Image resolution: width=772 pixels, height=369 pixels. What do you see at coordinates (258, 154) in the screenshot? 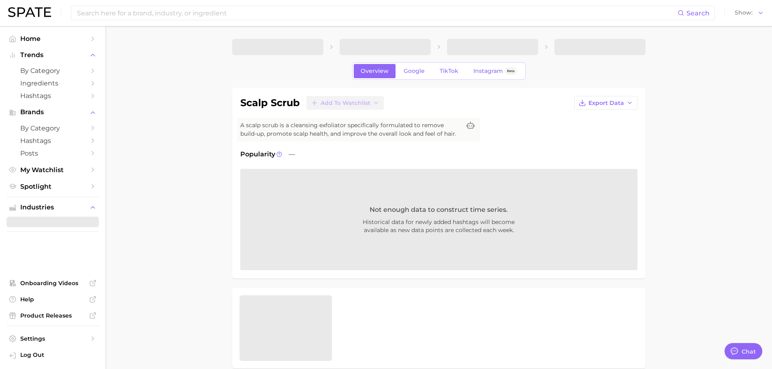
I see `span: Popularity` at bounding box center [258, 154].